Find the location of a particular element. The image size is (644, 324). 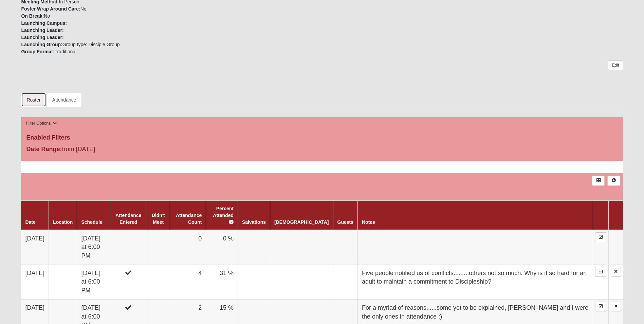

th: Salvations is located at coordinates (254, 215).